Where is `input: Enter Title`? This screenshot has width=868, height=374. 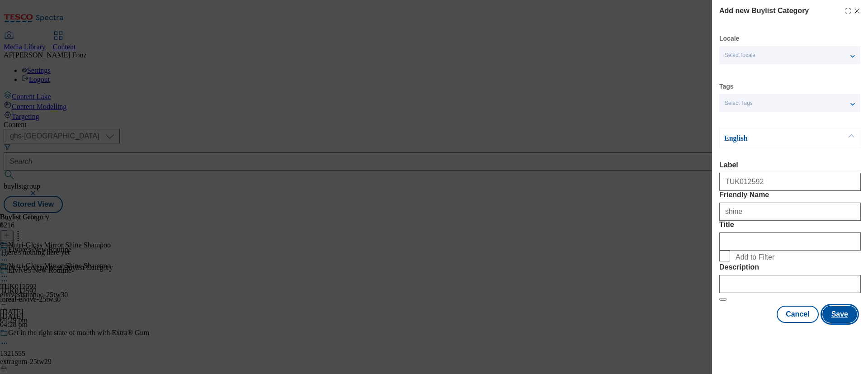
input: Enter Title is located at coordinates (790, 241).